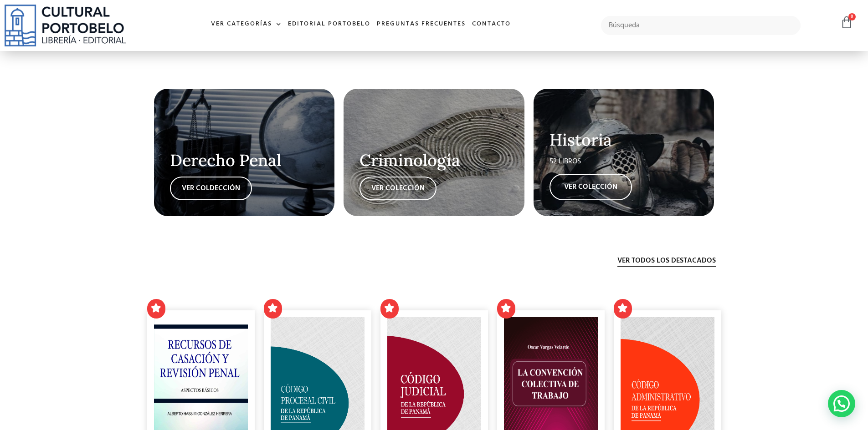 This screenshot has height=430, width=868. What do you see at coordinates (211, 189) in the screenshot?
I see `a: VER COLDECCIÓN` at bounding box center [211, 189].